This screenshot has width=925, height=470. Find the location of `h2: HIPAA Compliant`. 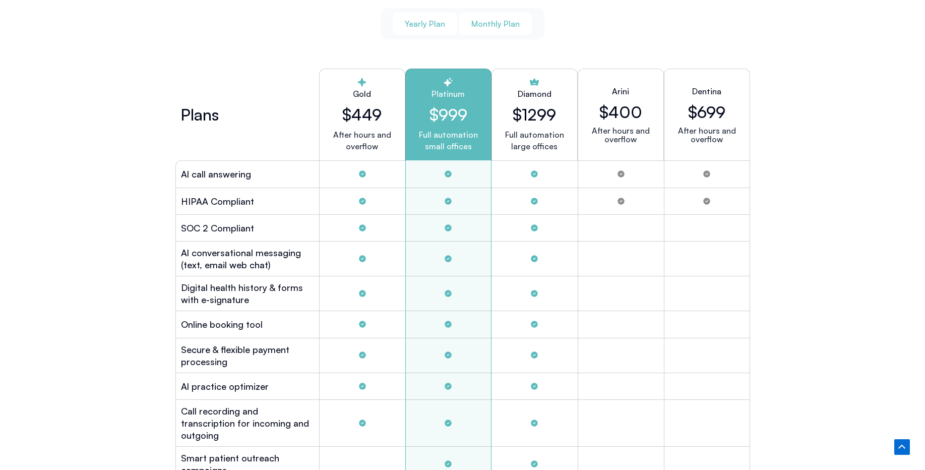

h2: HIPAA Compliant is located at coordinates (217, 201).